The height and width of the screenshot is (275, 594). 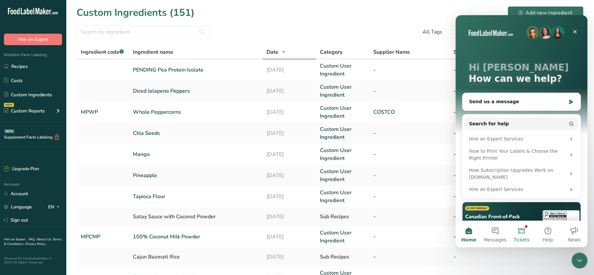 I want to click on a: Pineapple, so click(x=196, y=175).